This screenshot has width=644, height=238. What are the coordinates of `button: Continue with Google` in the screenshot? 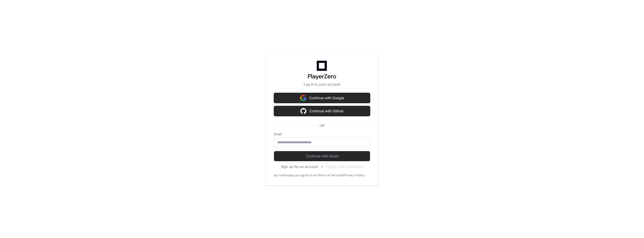 It's located at (322, 98).